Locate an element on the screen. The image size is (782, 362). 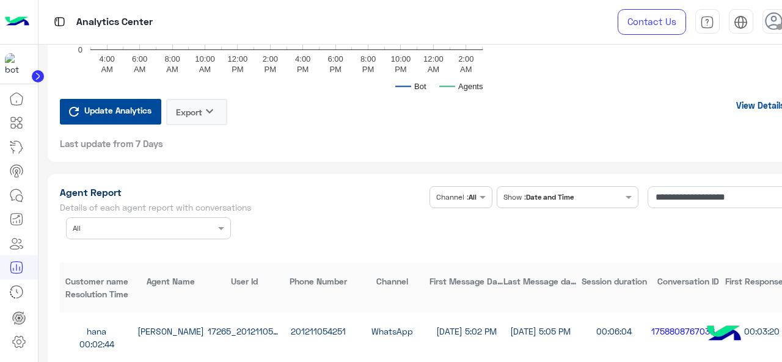
div: User Id is located at coordinates (244, 281).